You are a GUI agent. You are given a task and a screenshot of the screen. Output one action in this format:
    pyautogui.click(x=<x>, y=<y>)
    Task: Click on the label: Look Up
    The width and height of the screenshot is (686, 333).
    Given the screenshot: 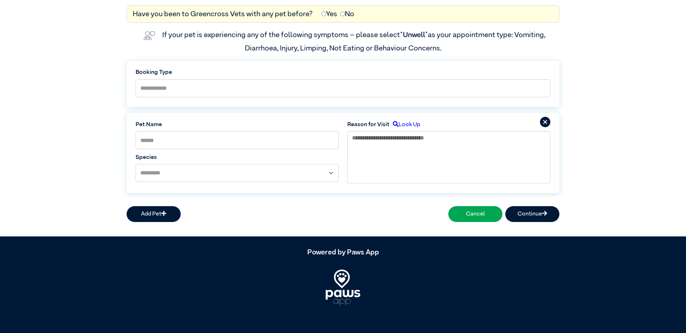 What is the action you would take?
    pyautogui.click(x=405, y=125)
    